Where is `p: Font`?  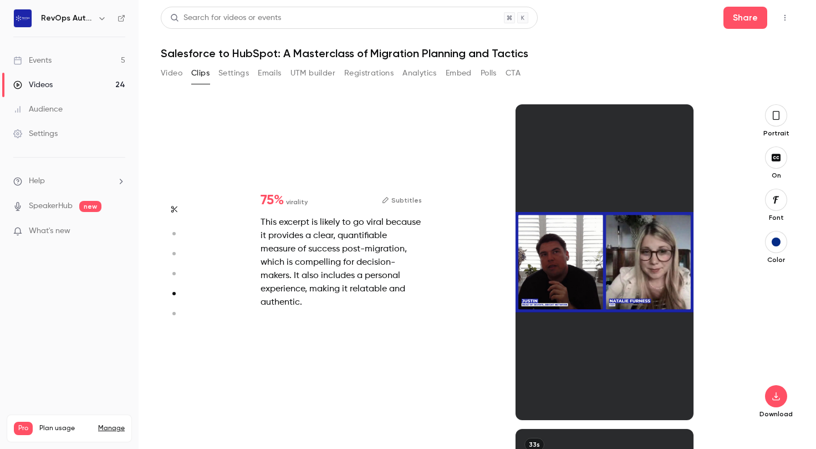 p: Font is located at coordinates (776, 217).